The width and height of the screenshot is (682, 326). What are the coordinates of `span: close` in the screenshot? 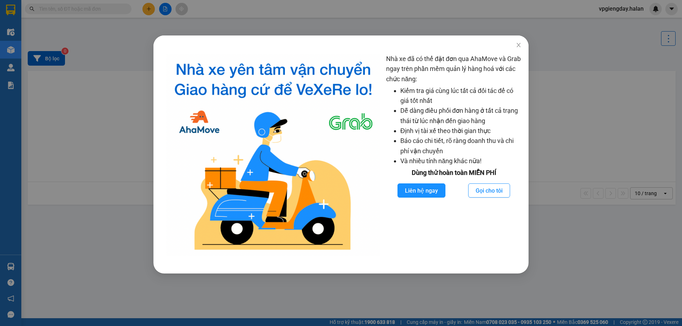 It's located at (519, 45).